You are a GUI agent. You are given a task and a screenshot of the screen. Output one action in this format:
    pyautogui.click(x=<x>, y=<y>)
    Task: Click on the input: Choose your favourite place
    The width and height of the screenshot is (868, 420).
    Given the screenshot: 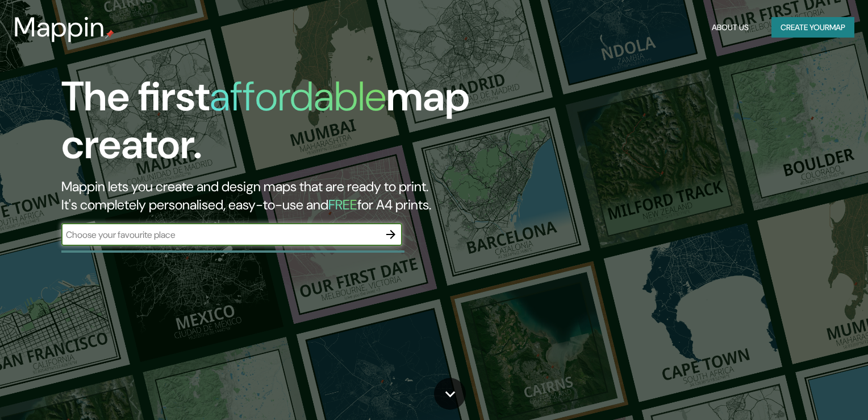 What is the action you would take?
    pyautogui.click(x=221, y=234)
    